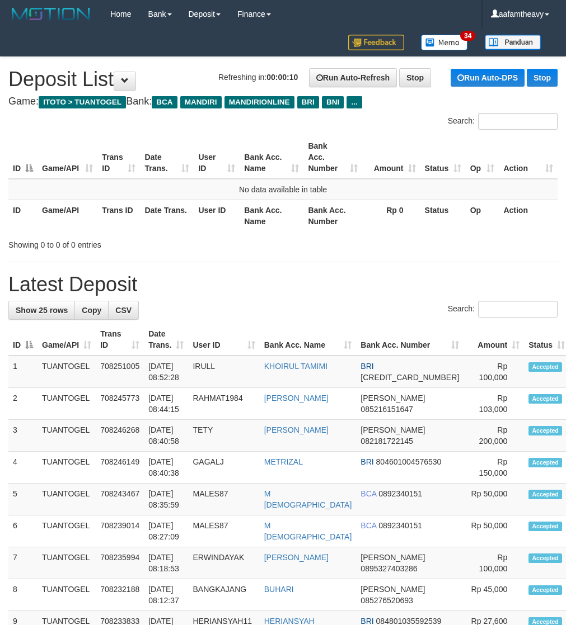 The image size is (566, 625). I want to click on span: Copy 804601004576530 to clipboard, so click(408, 462).